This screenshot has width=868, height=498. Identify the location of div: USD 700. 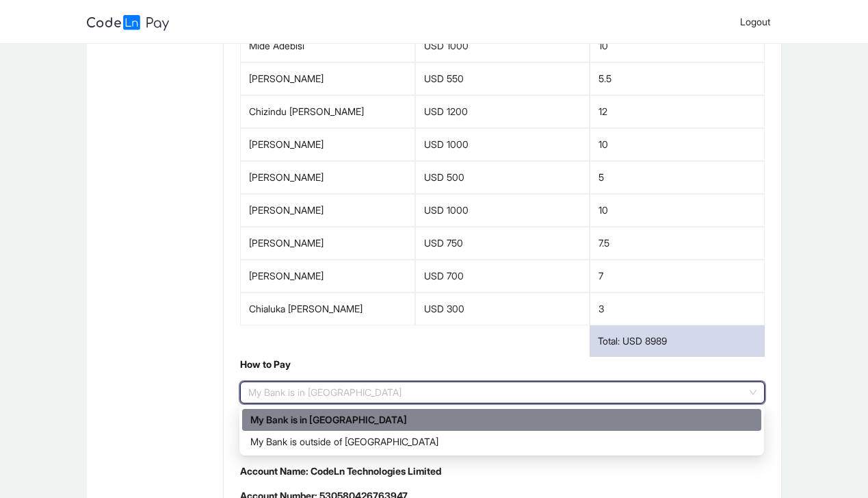
(503, 276).